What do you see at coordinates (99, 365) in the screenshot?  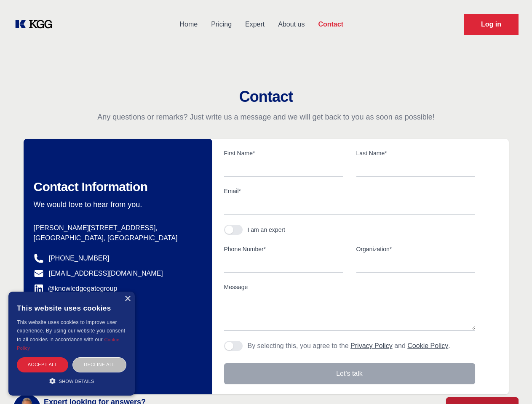 I see `div: Decline all` at bounding box center [99, 365].